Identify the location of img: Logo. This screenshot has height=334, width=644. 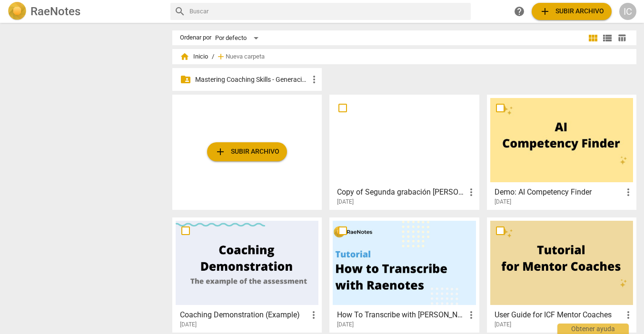
(17, 12).